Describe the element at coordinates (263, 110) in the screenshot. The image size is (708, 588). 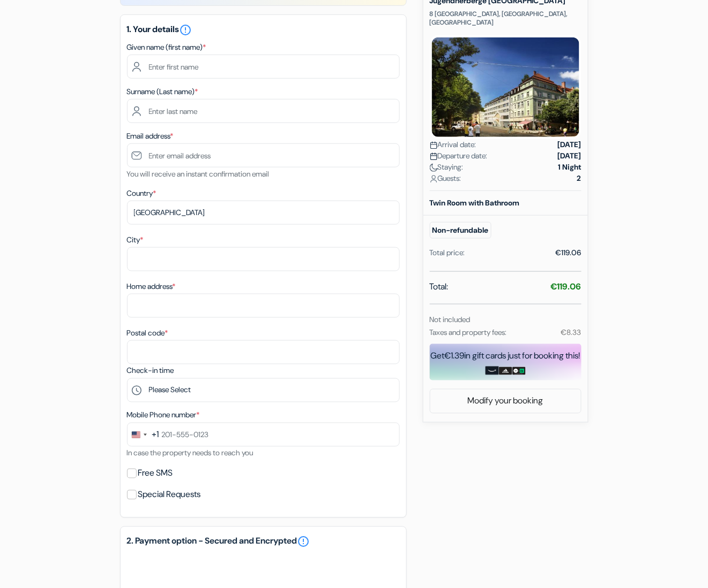
I see `input: Enter last name` at that location.